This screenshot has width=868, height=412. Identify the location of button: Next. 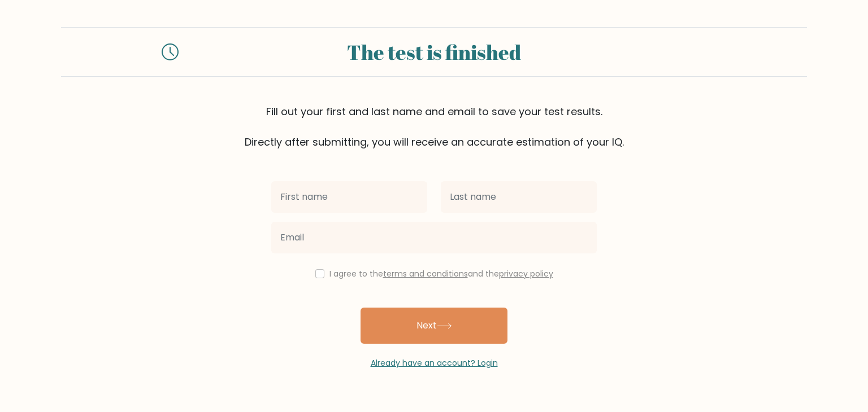
(434, 326).